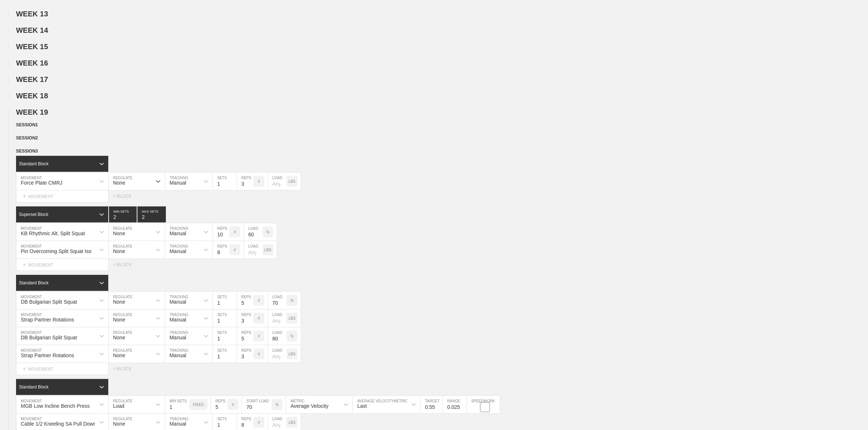 The height and width of the screenshot is (430, 868). What do you see at coordinates (32, 47) in the screenshot?
I see `span: WEEK 15` at bounding box center [32, 47].